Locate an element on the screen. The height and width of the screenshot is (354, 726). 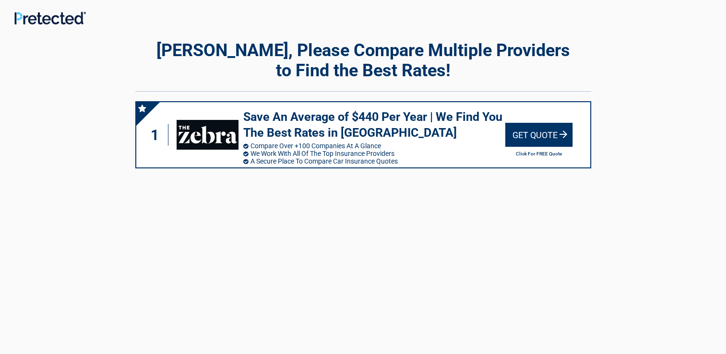
div: 1 is located at coordinates (157, 135).